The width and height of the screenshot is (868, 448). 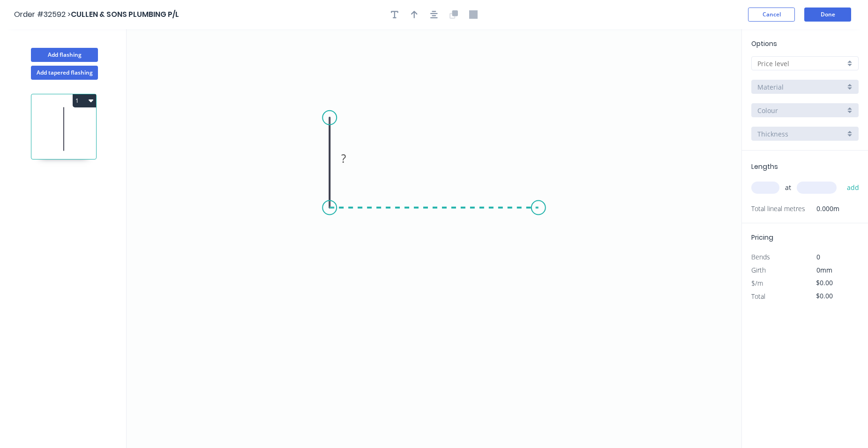 What do you see at coordinates (434, 238) in the screenshot?
I see `svg: 0` at bounding box center [434, 238].